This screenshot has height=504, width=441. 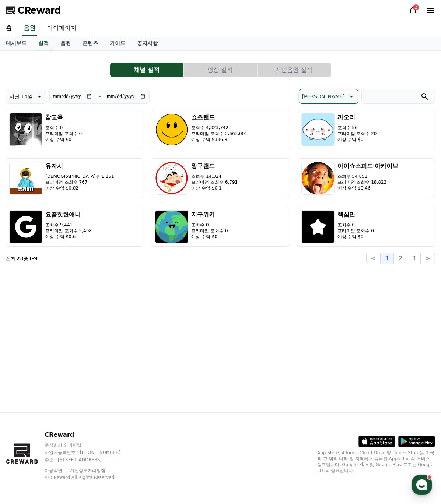 I want to click on h3: 핵심만, so click(x=355, y=214).